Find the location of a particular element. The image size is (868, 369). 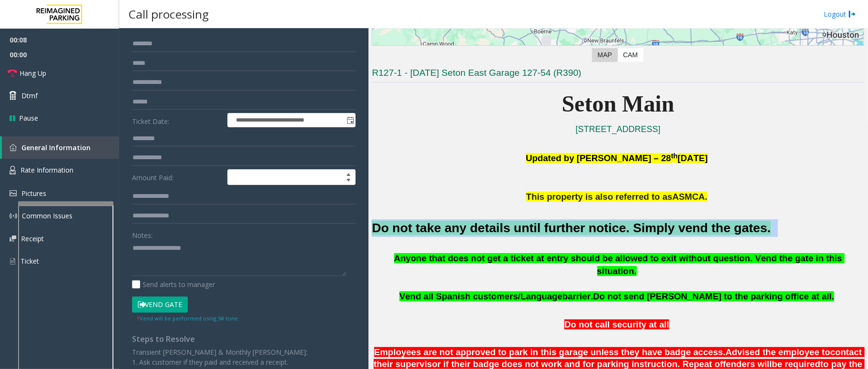

span: Hang Up is located at coordinates (33, 73).